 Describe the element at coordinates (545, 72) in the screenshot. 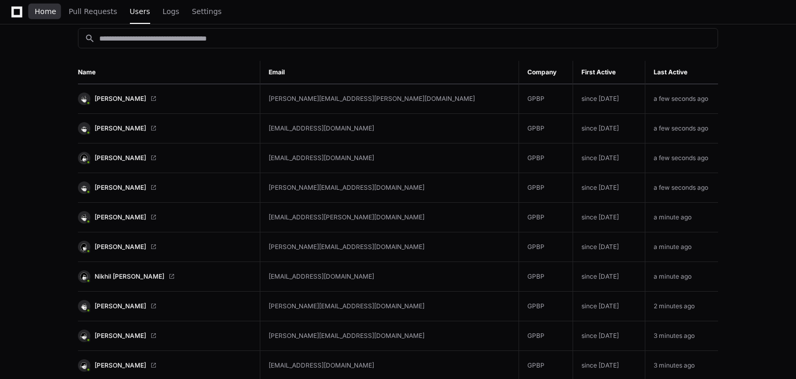

I see `th: Company` at that location.